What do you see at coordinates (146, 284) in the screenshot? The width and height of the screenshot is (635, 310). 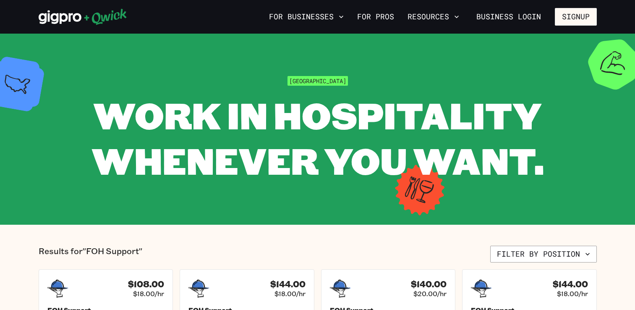 I see `h4: $108.00` at bounding box center [146, 284].